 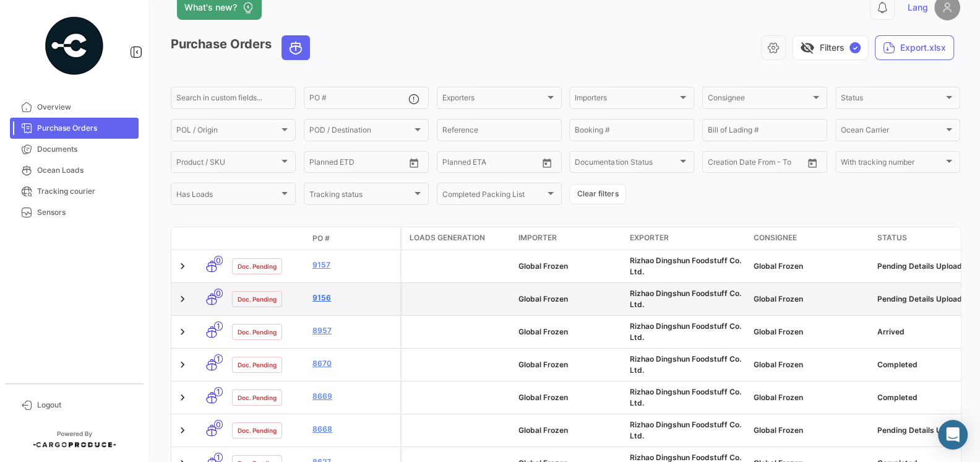 I want to click on span: POL / Origin, so click(x=228, y=132).